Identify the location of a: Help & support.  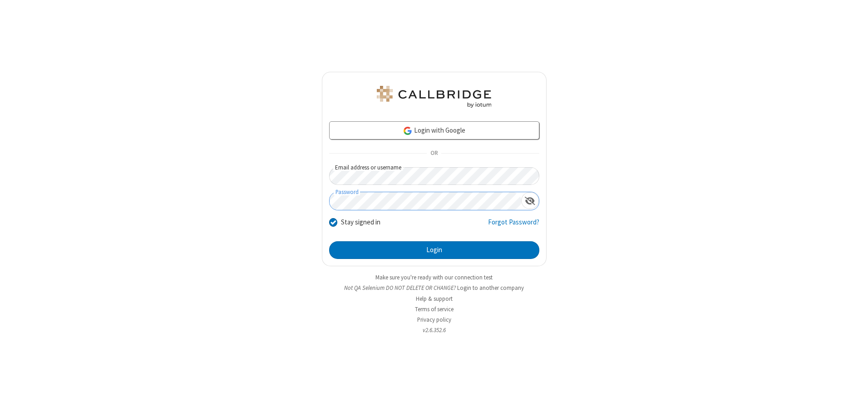
(434, 298).